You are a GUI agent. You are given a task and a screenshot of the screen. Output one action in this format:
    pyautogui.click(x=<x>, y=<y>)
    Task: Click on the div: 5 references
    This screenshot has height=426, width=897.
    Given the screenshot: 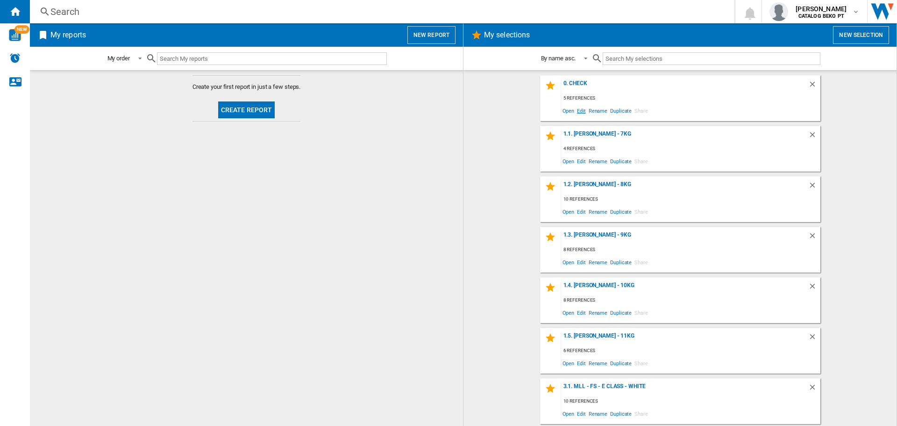 What is the action you would take?
    pyautogui.click(x=691, y=98)
    